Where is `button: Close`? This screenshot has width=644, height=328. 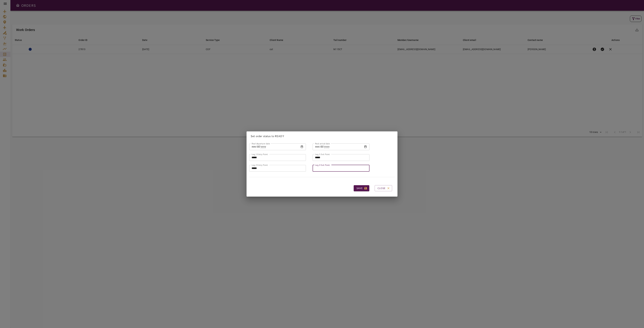
button: Close is located at coordinates (383, 188).